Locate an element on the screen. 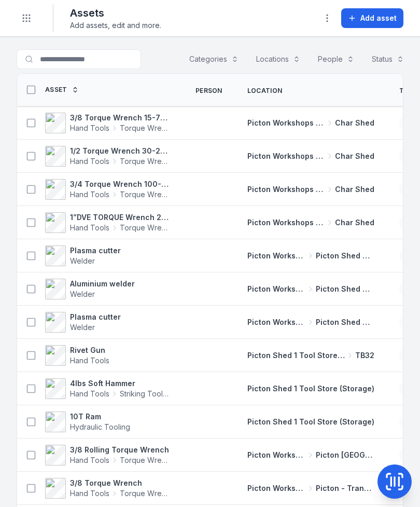  button: People is located at coordinates (337, 59).